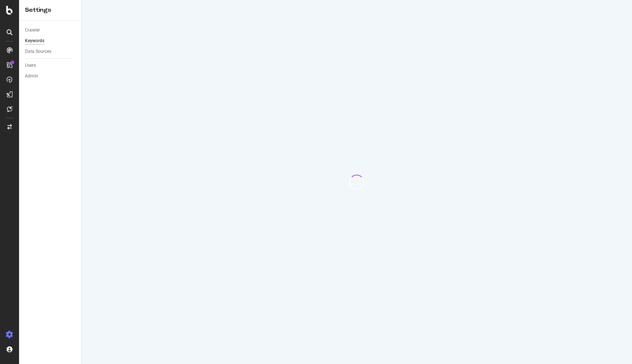 The height and width of the screenshot is (364, 632). Describe the element at coordinates (50, 10) in the screenshot. I see `div: Settings` at that location.